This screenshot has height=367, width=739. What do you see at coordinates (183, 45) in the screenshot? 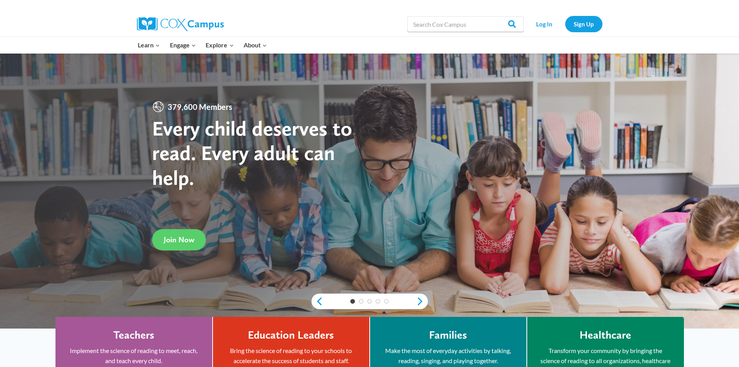
I see `span: Engage` at bounding box center [183, 45].